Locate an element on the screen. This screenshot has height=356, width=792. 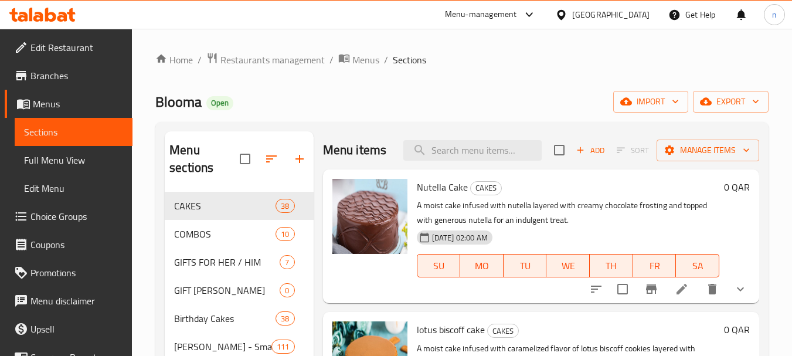
div: GIFT BOUQUET is located at coordinates (227, 290).